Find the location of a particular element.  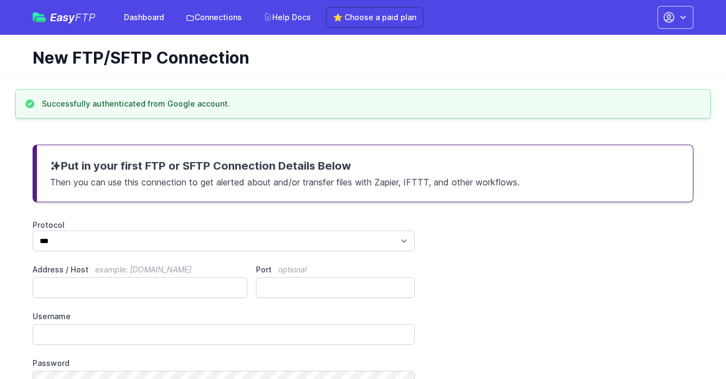

label: Protocol is located at coordinates (223, 225).